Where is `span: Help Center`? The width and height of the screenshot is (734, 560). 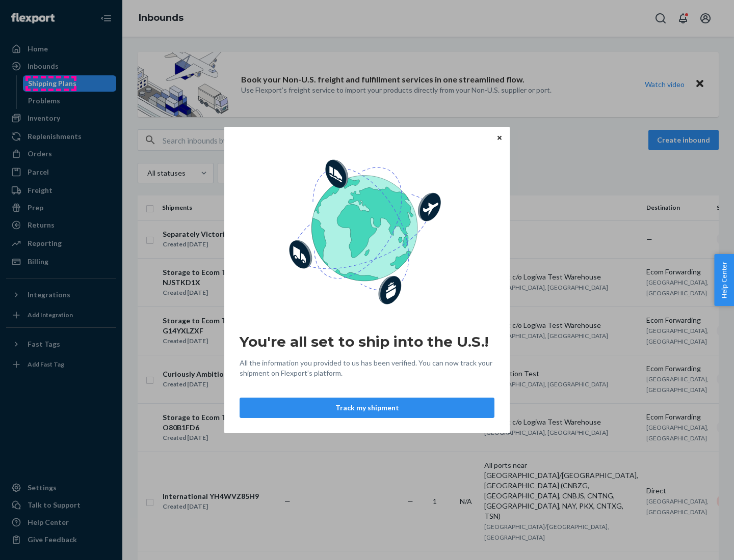
span: Help Center is located at coordinates (723, 280).